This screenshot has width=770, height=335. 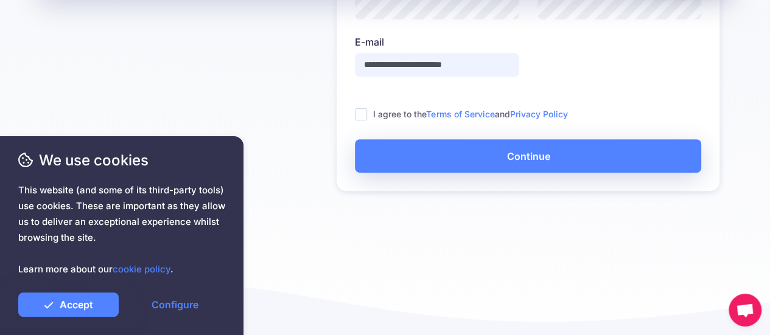 I want to click on div: Keywords by Traffic, so click(x=170, y=82).